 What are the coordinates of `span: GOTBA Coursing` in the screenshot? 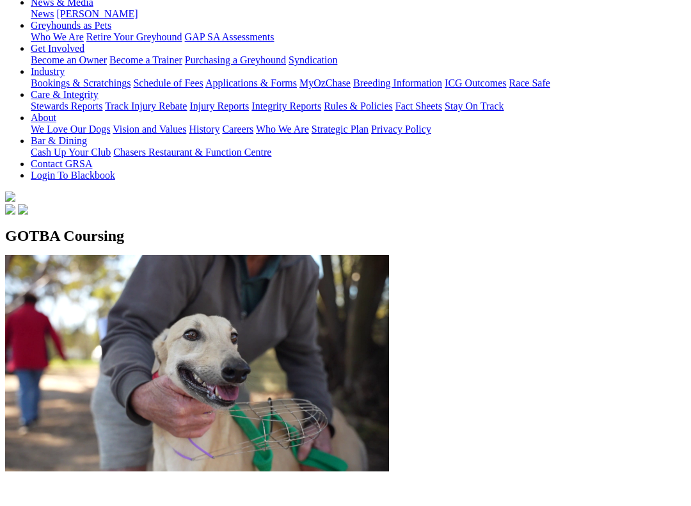 It's located at (65, 236).